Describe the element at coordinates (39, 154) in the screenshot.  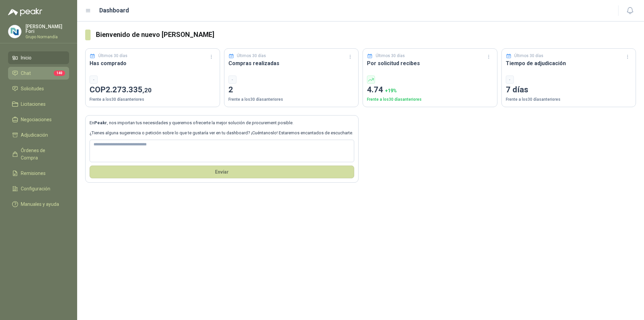
I see `a: Órdenes de Compra` at that location.